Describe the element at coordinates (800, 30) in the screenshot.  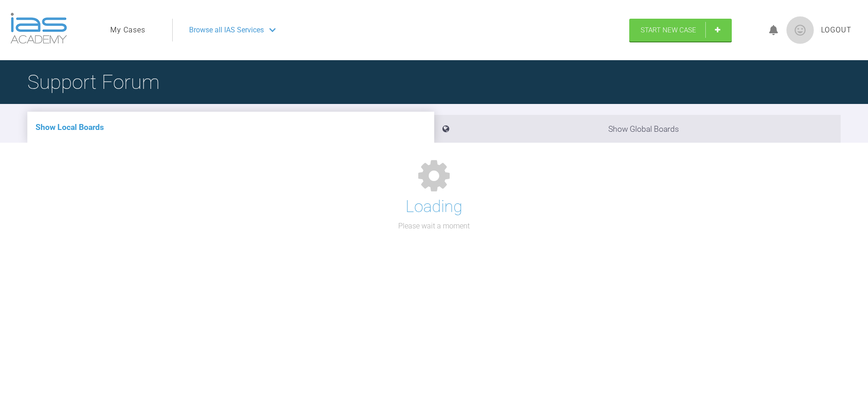
I see `img: profile.png` at that location.